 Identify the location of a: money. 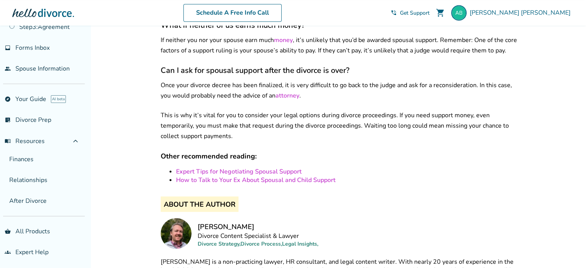
(283, 40).